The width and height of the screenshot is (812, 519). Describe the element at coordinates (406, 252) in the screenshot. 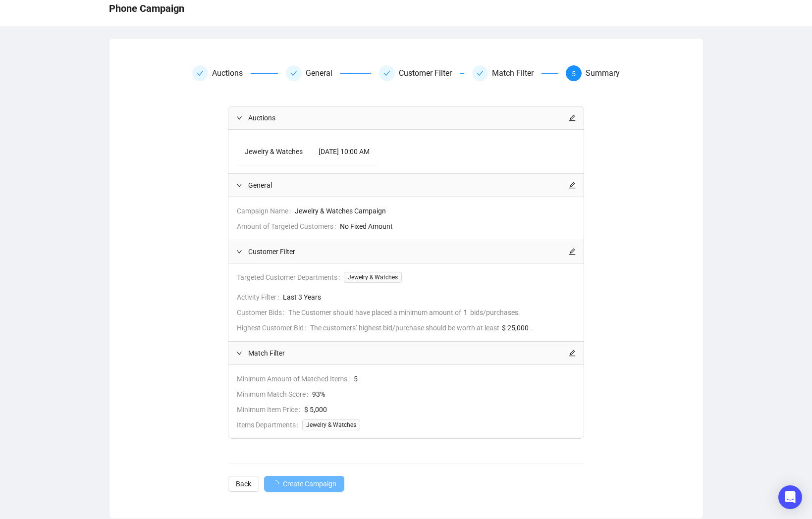

I see `div: Customer Filteredit` at that location.